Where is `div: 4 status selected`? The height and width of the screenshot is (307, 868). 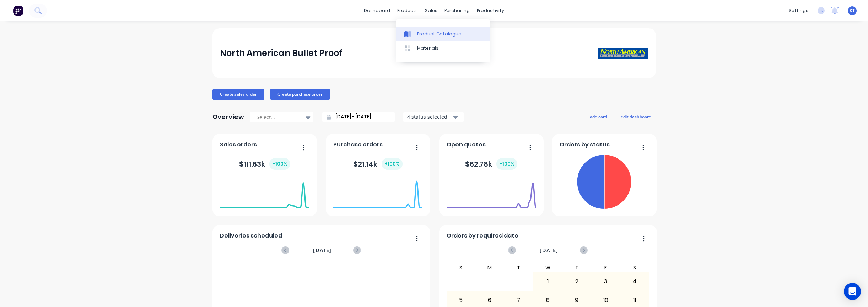
div: 4 status selected is located at coordinates (430, 117).